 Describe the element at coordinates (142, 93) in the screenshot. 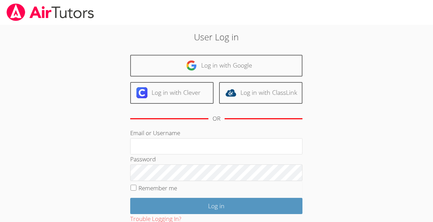

I see `img: clever-logo-6eab21bc6e7a338710f1a6ff85c0baf02591cd810cc4098c63d3a4b26e2feb20.svg` at that location.